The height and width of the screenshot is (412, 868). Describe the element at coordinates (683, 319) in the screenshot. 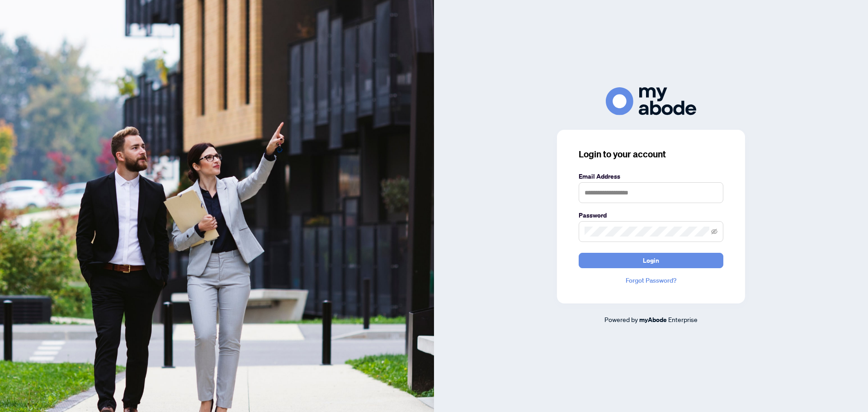

I see `span: Enterprise` at that location.